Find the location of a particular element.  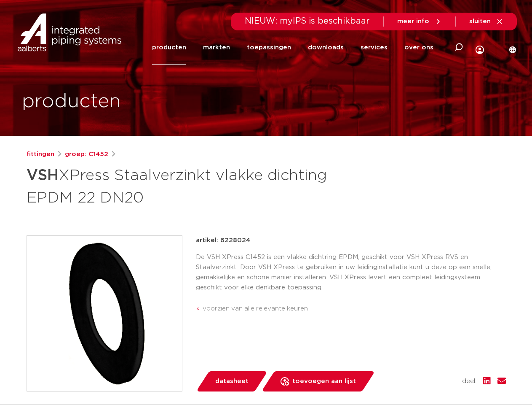

a: markten is located at coordinates (216, 47).